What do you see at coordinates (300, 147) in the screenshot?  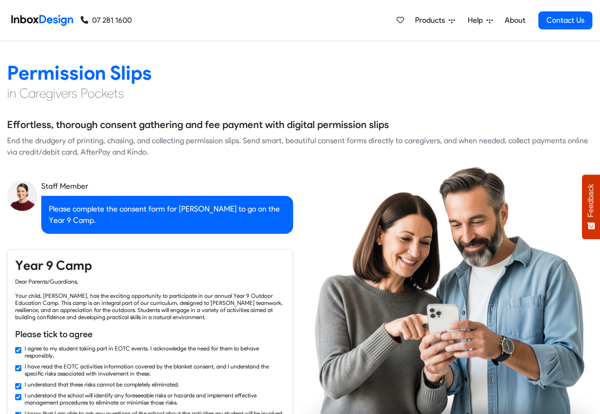 I see `div: End the drudgery of printing, chasing, and collecting permission slips. Send smart, beautiful con...` at bounding box center [300, 147].